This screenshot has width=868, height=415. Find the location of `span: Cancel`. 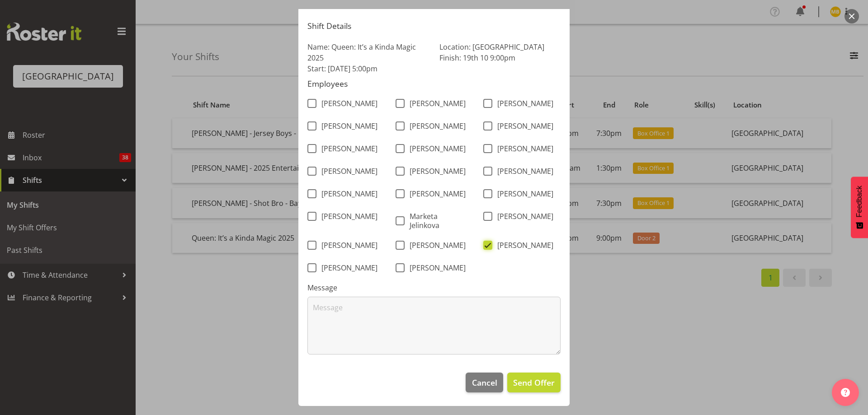

span: Cancel is located at coordinates (485, 382).